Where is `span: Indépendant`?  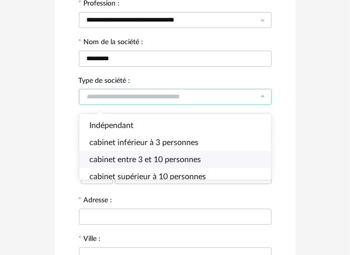 span: Indépendant is located at coordinates (111, 125).